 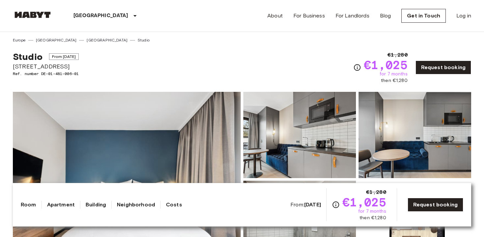 What do you see at coordinates (28, 57) in the screenshot?
I see `span: Studio` at bounding box center [28, 57].